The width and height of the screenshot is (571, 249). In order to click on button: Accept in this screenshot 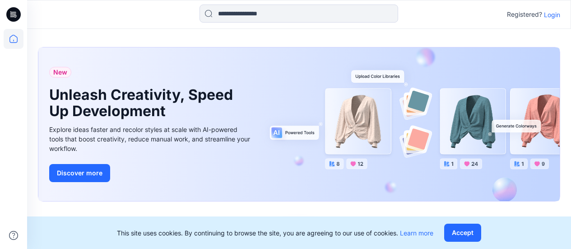, I will do `click(463, 233)`.